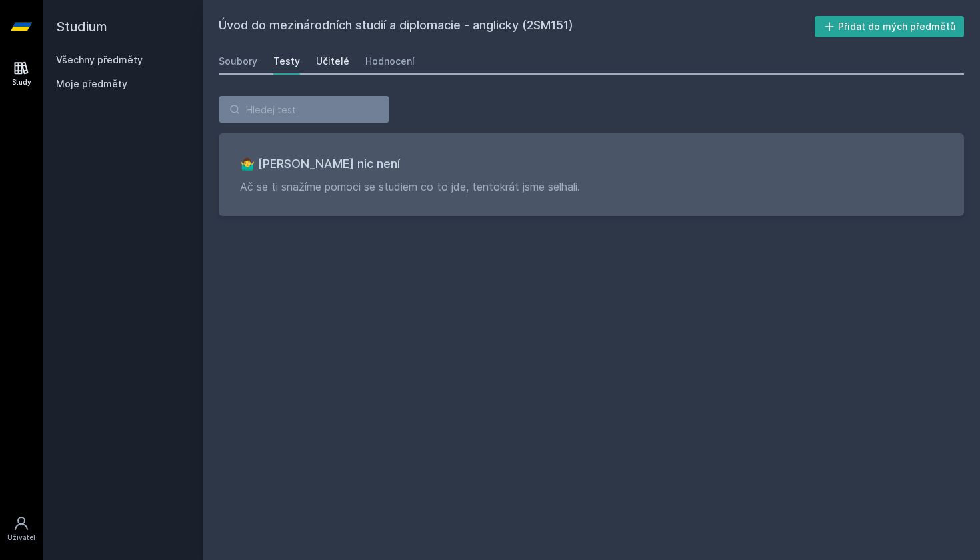 This screenshot has height=560, width=980. Describe the element at coordinates (21, 528) in the screenshot. I see `a: Uživatel` at that location.